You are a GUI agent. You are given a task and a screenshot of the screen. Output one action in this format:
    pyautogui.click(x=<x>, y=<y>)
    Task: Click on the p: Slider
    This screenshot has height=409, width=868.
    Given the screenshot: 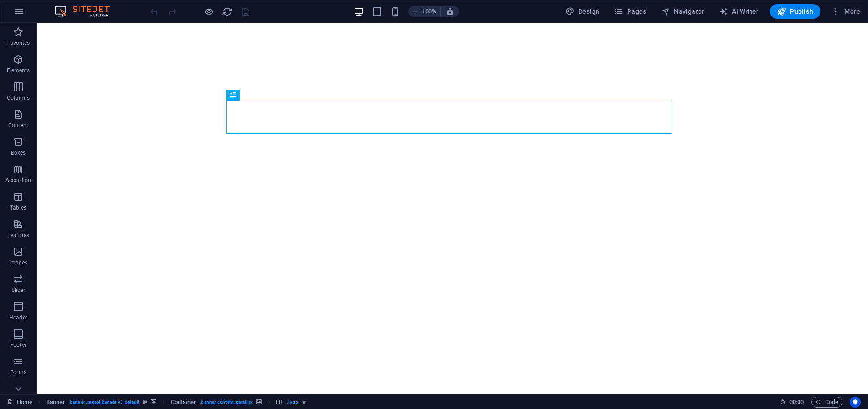 What is the action you would take?
    pyautogui.click(x=19, y=290)
    